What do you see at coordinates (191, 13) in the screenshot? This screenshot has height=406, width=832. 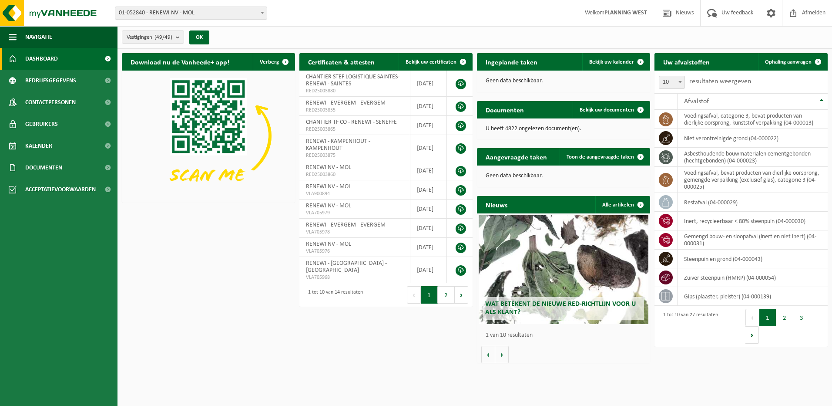 I see `span: 01-052840 - RENEWI NV - MOL` at bounding box center [191, 13].